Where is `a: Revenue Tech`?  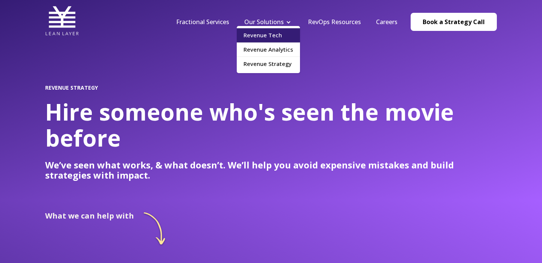
a: Revenue Tech is located at coordinates (268, 35).